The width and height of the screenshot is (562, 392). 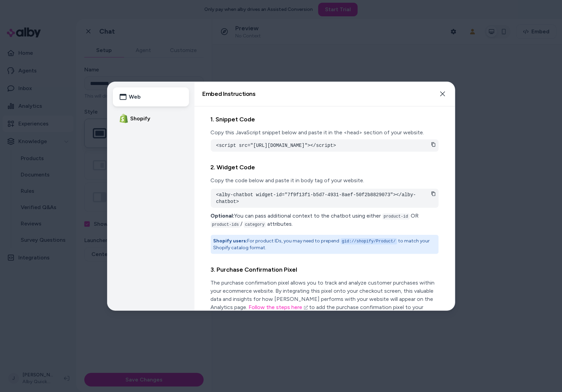 I want to click on h2: 3. Purchase Confirmation Pixel, so click(x=325, y=269).